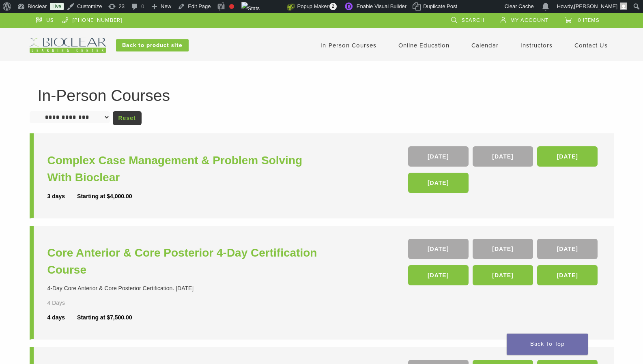 The height and width of the screenshot is (364, 643). I want to click on div: Starting at $4,000.00, so click(104, 196).